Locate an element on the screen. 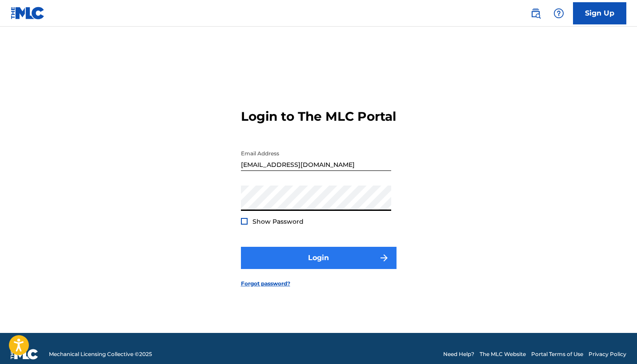  a: Public Search is located at coordinates (535, 13).